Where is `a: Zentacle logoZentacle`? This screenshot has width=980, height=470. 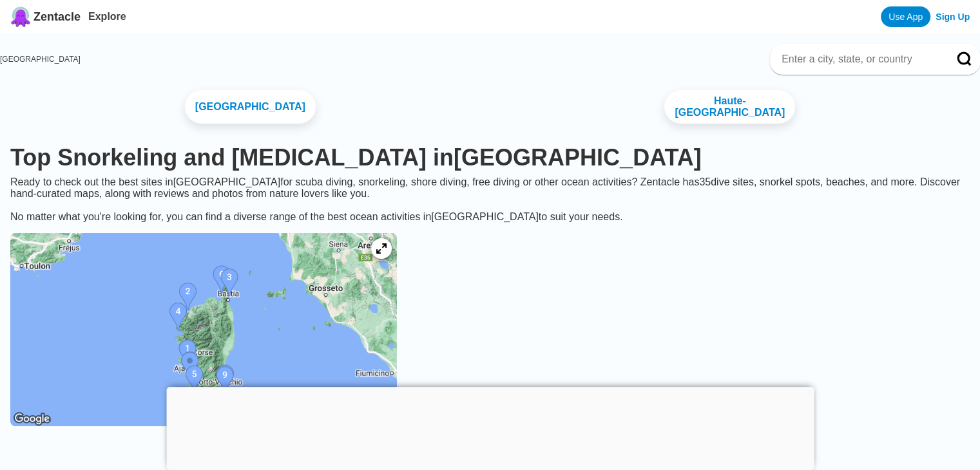 a: Zentacle logoZentacle is located at coordinates (45, 17).